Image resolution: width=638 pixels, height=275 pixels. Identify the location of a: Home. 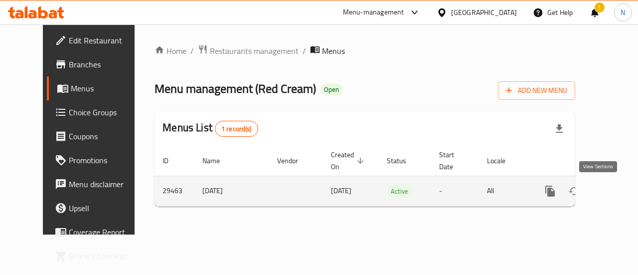
(170, 51).